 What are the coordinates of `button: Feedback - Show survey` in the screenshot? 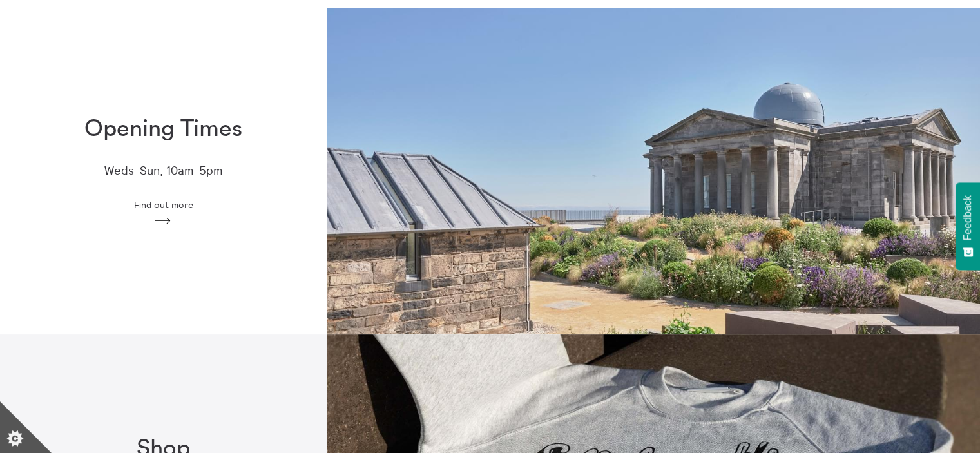 It's located at (968, 226).